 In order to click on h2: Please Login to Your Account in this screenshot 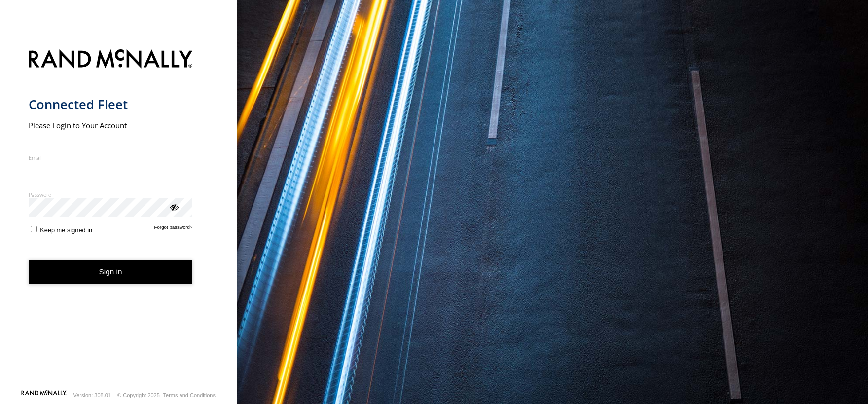, I will do `click(110, 125)`.